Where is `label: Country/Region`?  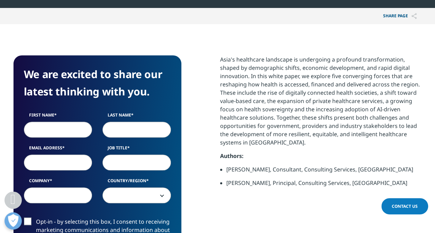 label: Country/Region is located at coordinates (137, 183).